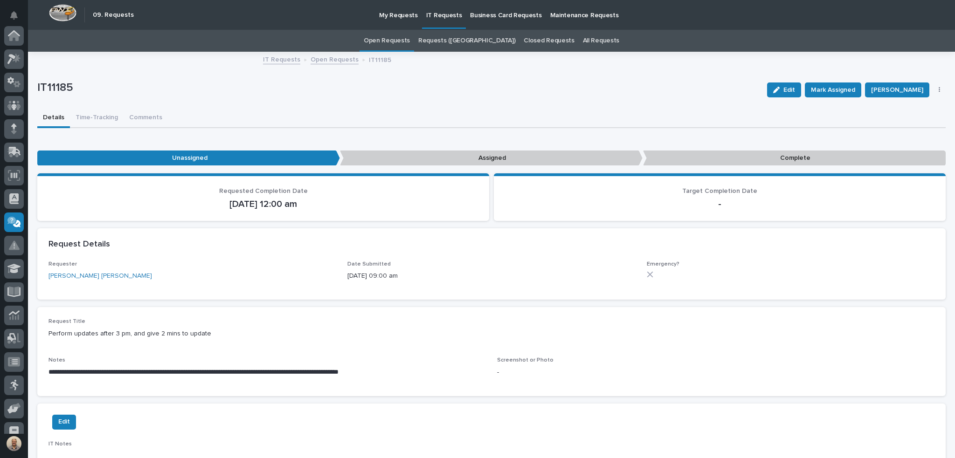 Image resolution: width=955 pixels, height=458 pixels. I want to click on a: IT Requests, so click(282, 59).